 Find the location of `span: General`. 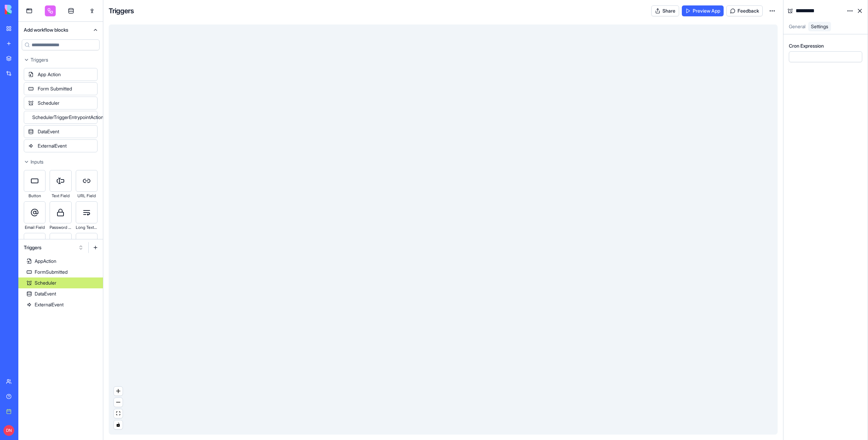

span: General is located at coordinates (797, 26).